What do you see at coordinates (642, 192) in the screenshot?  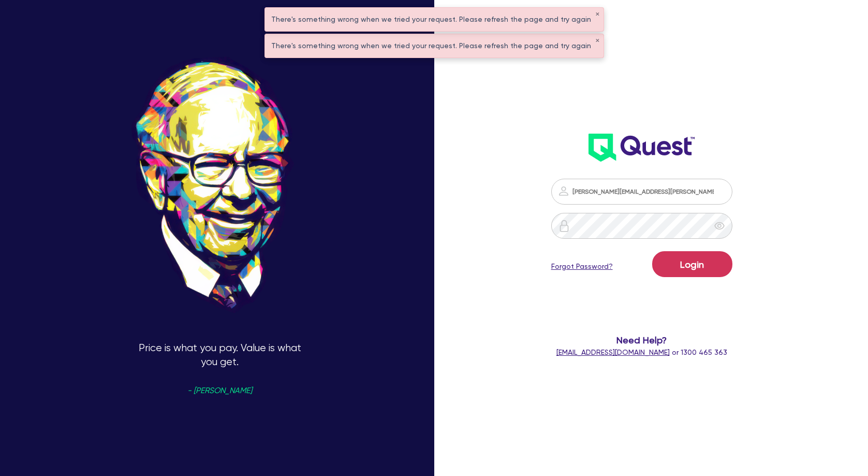 I see `input: Email address` at bounding box center [642, 192].